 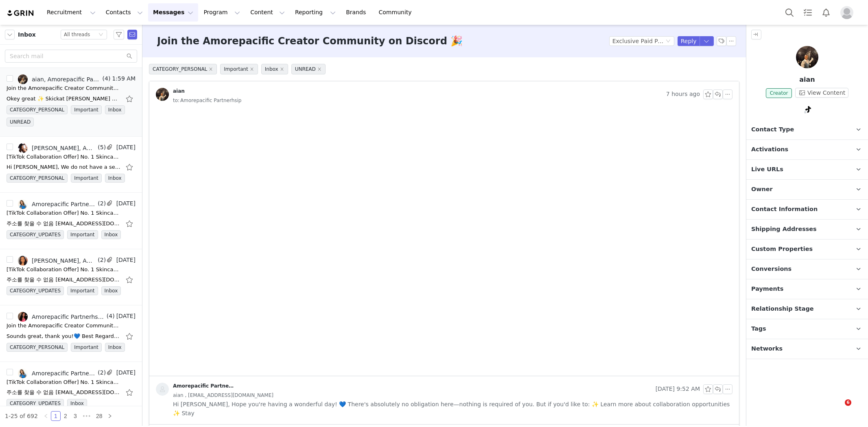 What do you see at coordinates (71, 56) in the screenshot?
I see `input: Search mail` at bounding box center [71, 56].